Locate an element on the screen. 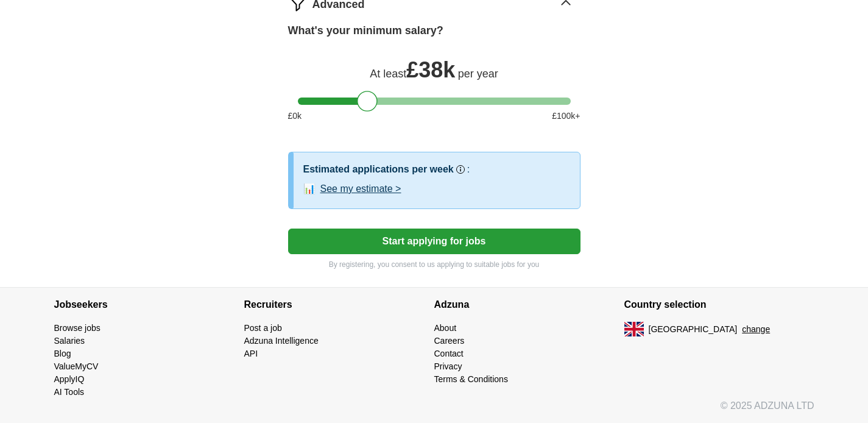 This screenshot has width=868, height=423. a: API is located at coordinates (251, 354).